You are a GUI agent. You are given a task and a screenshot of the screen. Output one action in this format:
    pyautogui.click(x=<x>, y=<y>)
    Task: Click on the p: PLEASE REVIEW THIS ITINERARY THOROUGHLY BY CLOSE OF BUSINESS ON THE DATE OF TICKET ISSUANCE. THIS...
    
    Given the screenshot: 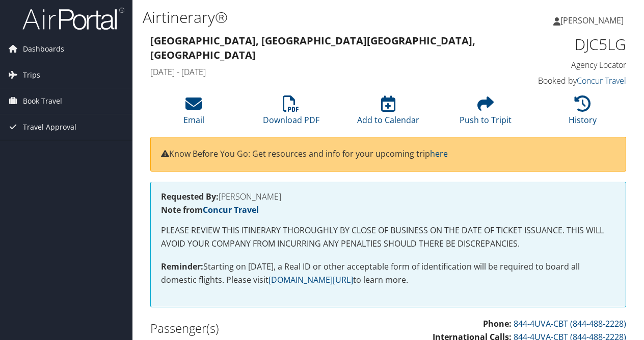 What is the action you would take?
    pyautogui.click(x=388, y=237)
    